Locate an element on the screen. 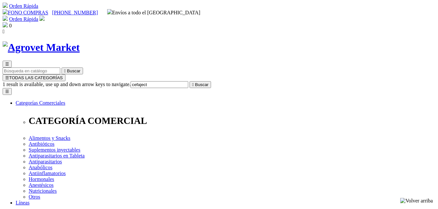  img: Agrovet Market is located at coordinates (41, 47).